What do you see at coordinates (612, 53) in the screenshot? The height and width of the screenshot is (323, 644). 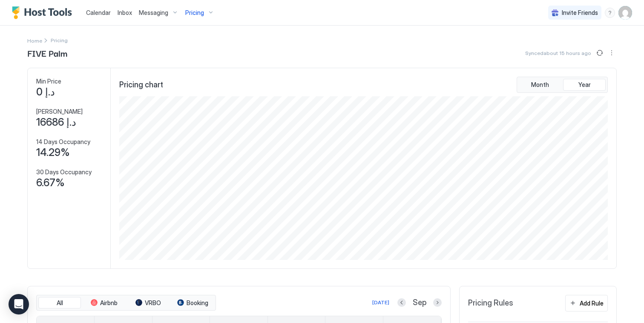 I see `button: More options` at bounding box center [612, 53].